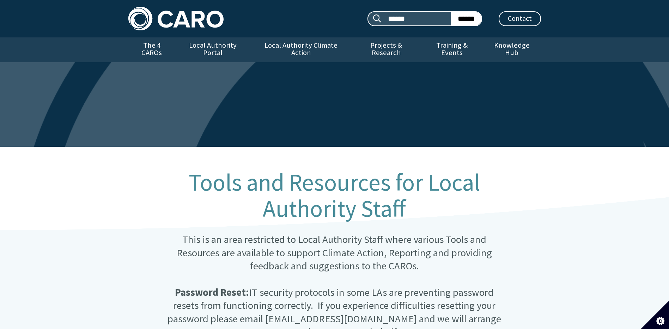 This screenshot has width=669, height=329. What do you see at coordinates (386, 50) in the screenshot?
I see `a: Projects & Research` at bounding box center [386, 50].